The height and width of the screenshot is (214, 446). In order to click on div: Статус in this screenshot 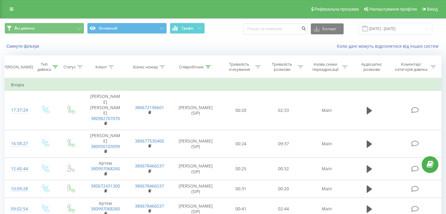, I will do `click(70, 67)`.